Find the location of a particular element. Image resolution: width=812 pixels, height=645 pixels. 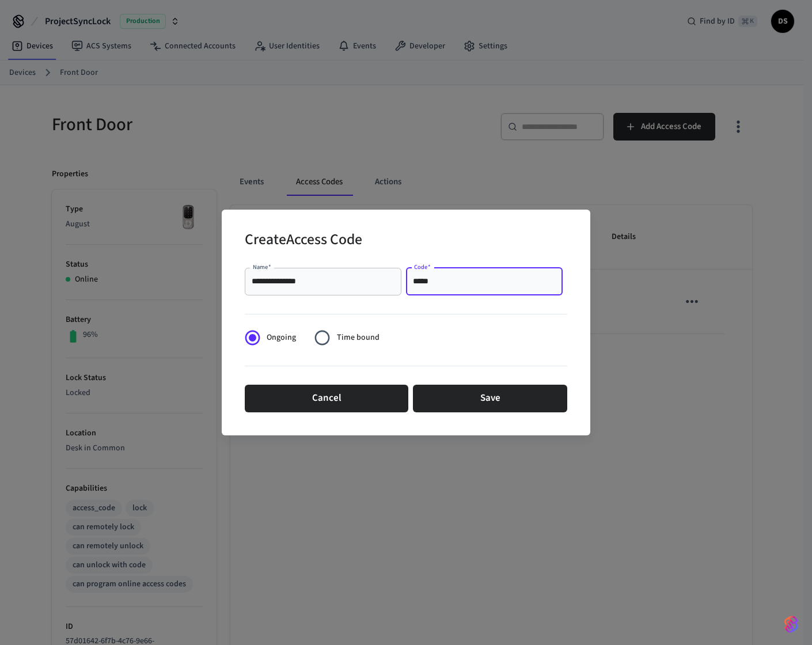

button: Cancel is located at coordinates (326, 398).